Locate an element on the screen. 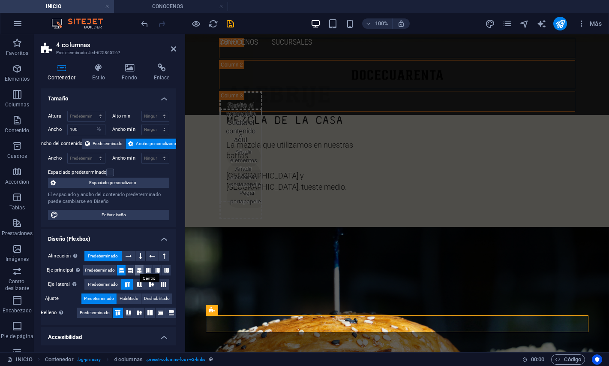 Image resolution: width=609 pixels, height=366 pixels. button: Deshabilitado is located at coordinates (157, 298).